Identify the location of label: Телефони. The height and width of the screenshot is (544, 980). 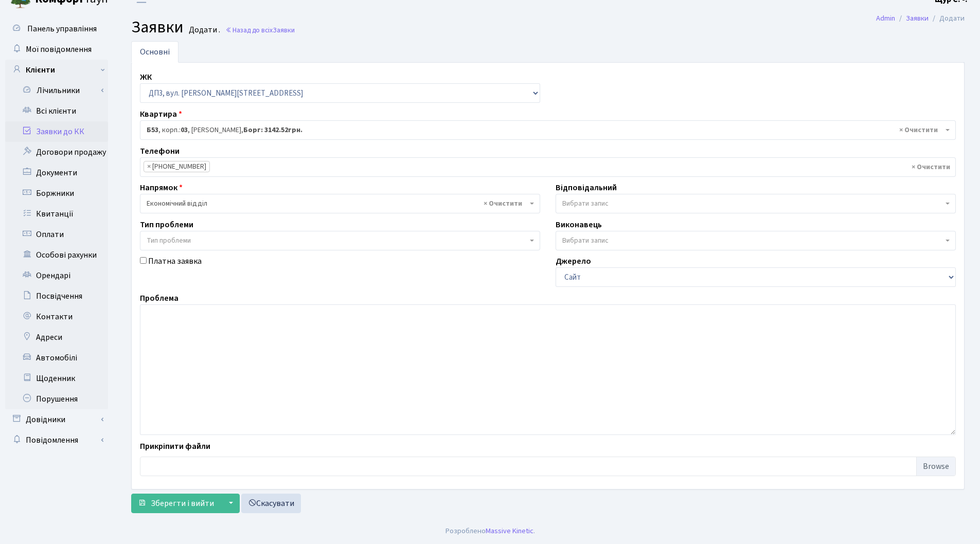
(159, 151).